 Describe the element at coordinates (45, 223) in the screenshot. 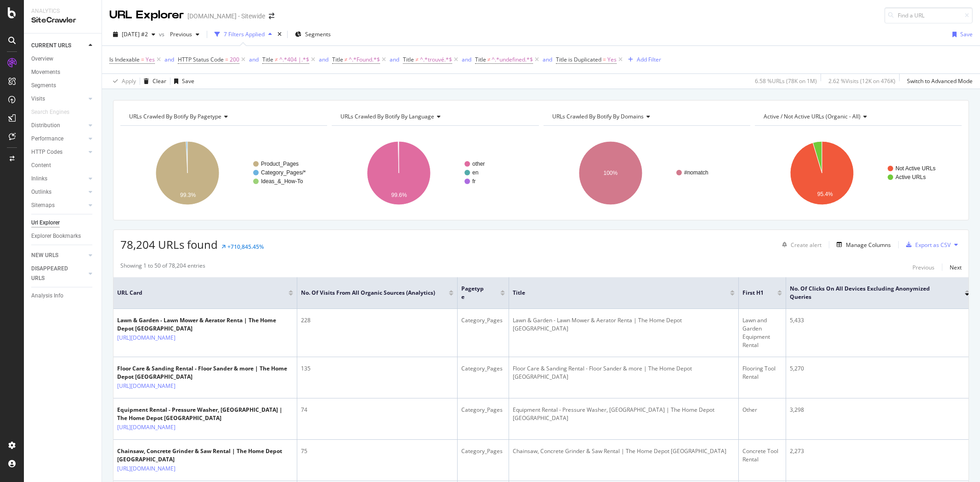

I see `div: Url Explorer` at that location.